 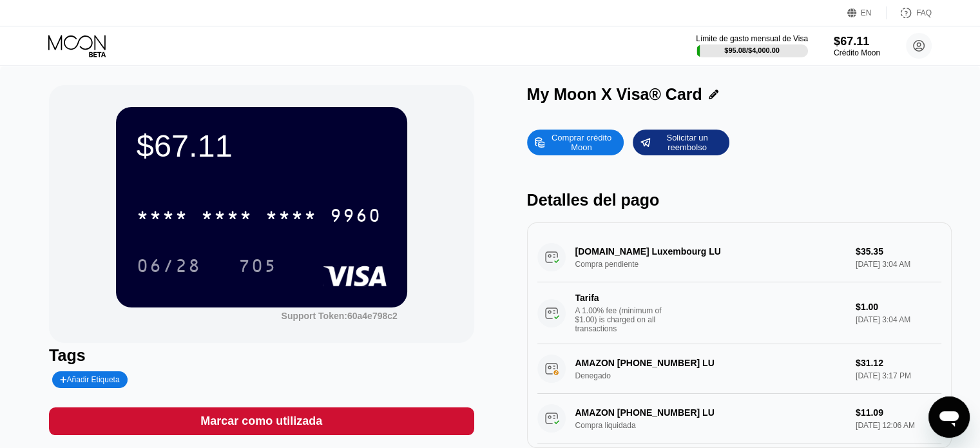 I want to click on div: A 1.00% fee (minimum of $1.00) is charged on all transactions, so click(x=623, y=320).